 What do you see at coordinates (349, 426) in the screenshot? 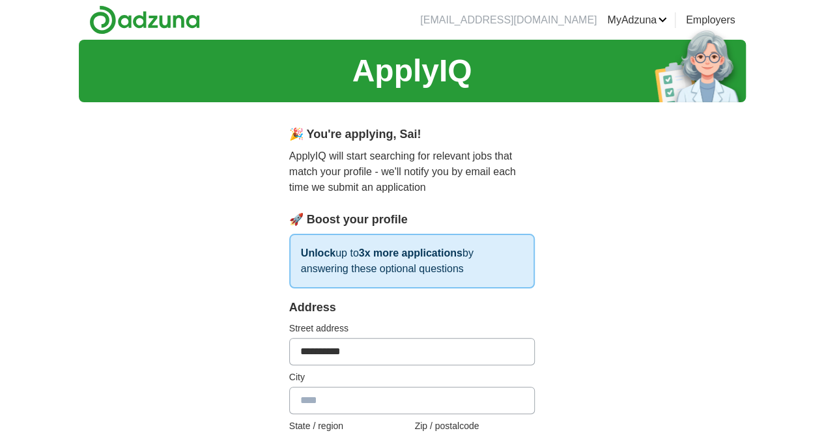
I see `label: State / region` at bounding box center [349, 426].